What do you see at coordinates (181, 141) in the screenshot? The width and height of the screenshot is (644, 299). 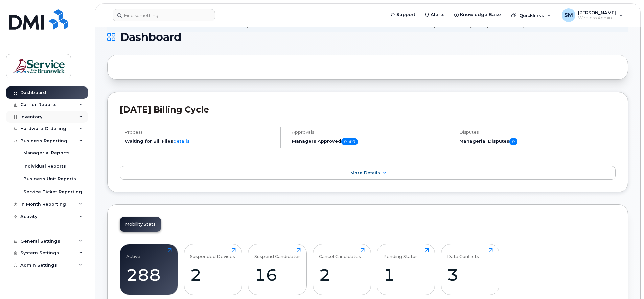 I see `a: details` at bounding box center [181, 141].